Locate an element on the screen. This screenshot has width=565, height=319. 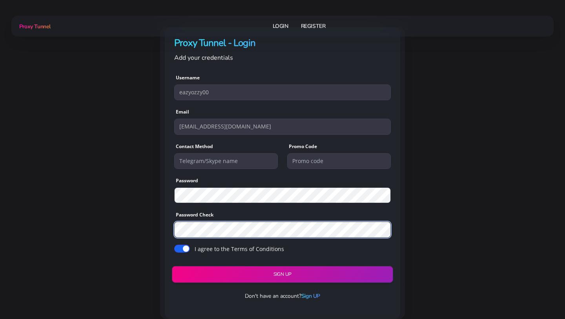
a: Login is located at coordinates (281, 26).